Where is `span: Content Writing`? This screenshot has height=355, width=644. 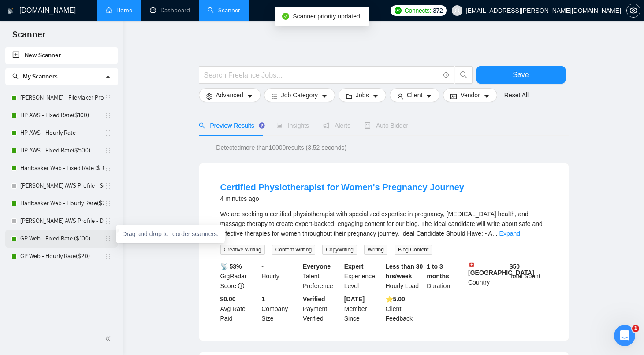
span: Content Writing is located at coordinates (293, 250).